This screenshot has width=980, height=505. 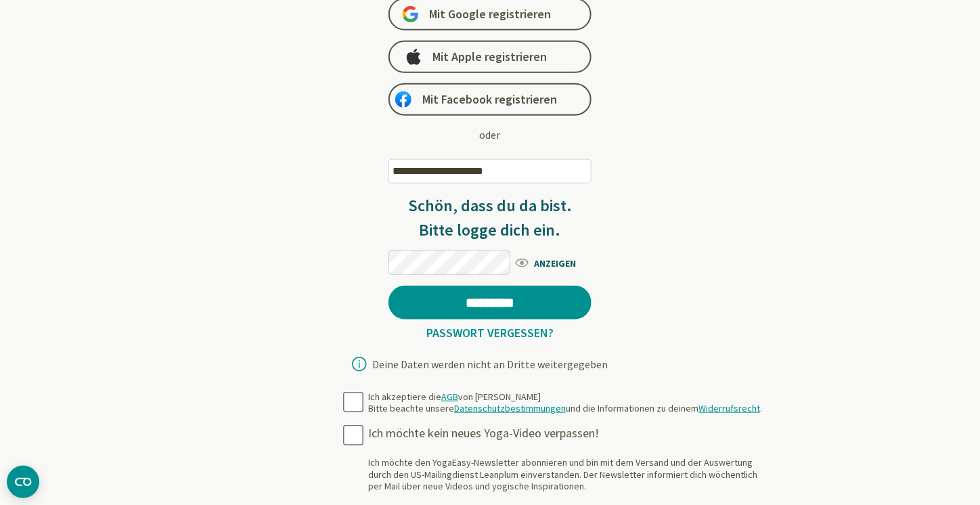 I want to click on h3: Schön, dass du da bist. Bitte logge dich ein., so click(x=490, y=218).